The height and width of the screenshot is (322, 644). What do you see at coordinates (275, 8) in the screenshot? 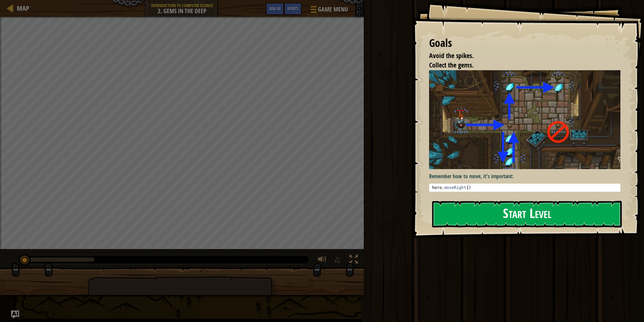
I see `span: Ask AI` at bounding box center [275, 8].